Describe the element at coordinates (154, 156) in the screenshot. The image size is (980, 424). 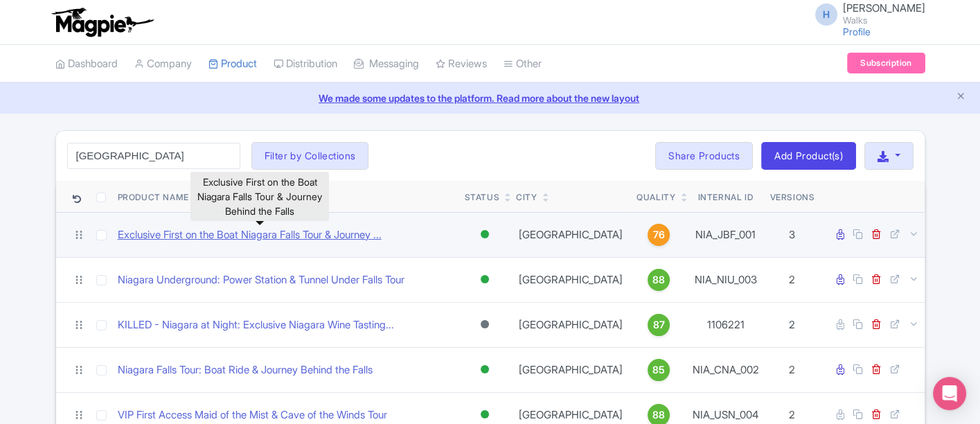
I see `input: Search product name, city, or interal id` at that location.